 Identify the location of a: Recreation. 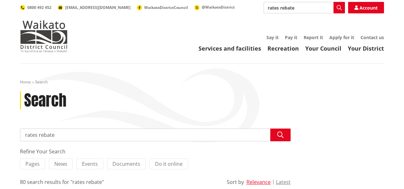
(283, 48).